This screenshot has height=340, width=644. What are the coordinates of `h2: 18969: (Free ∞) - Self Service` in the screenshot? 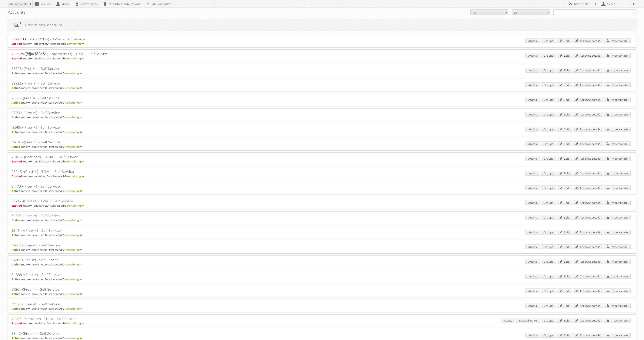 It's located at (77, 128).